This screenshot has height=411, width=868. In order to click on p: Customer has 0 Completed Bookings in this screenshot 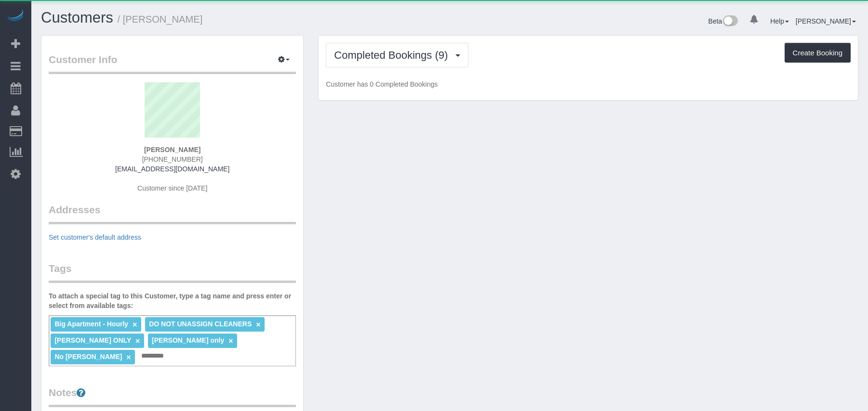, I will do `click(588, 84)`.